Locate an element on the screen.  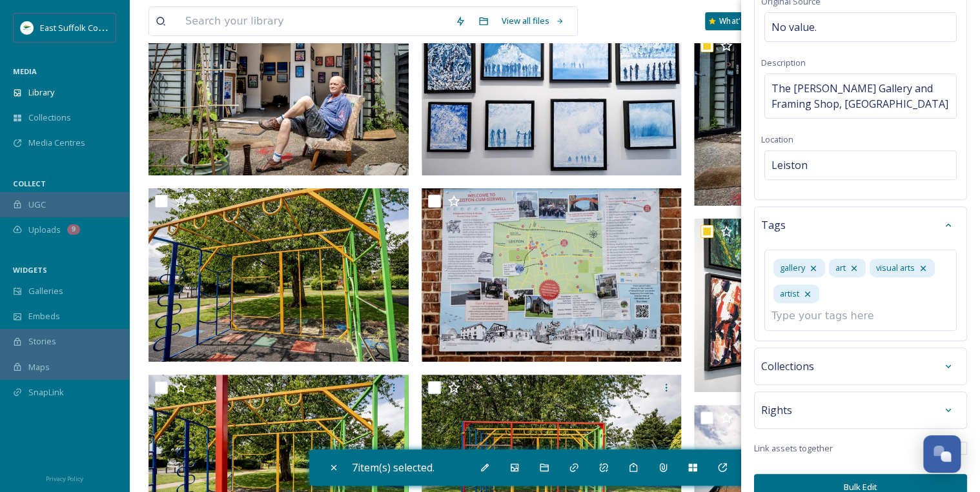
img: ext_1750765249.528853_mary@ettphotography.co.uk-Leiston-Thorpeness-45.jpg is located at coordinates (278, 275).